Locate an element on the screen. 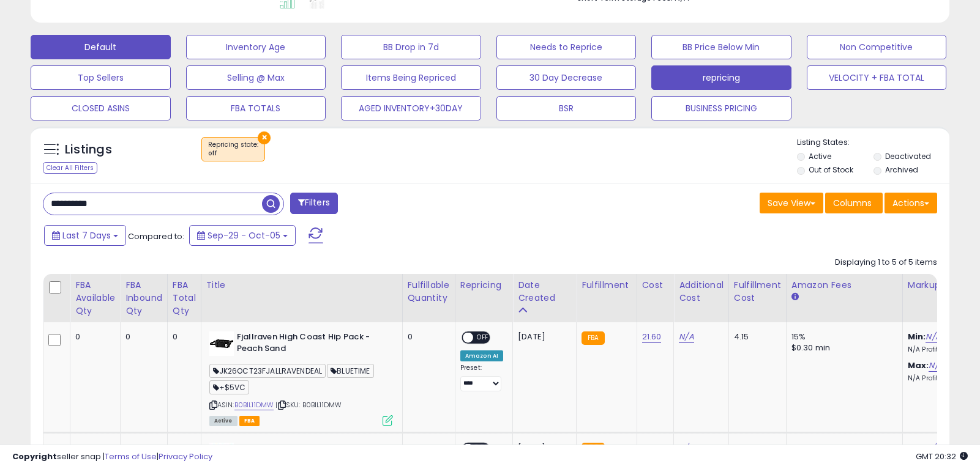  button: Columns is located at coordinates (853, 203).